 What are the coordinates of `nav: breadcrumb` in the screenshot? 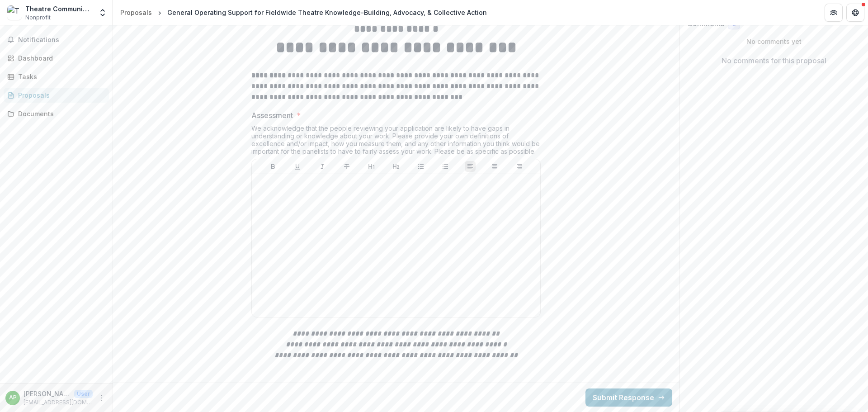 It's located at (304, 12).